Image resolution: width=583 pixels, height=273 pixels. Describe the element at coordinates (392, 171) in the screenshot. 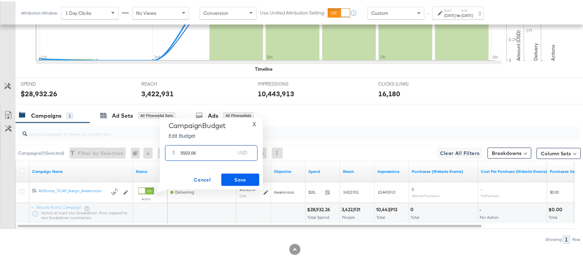

I see `a: The number of times your ad was served. On mobile apps an ad is counted as served the first time ...` at that location.